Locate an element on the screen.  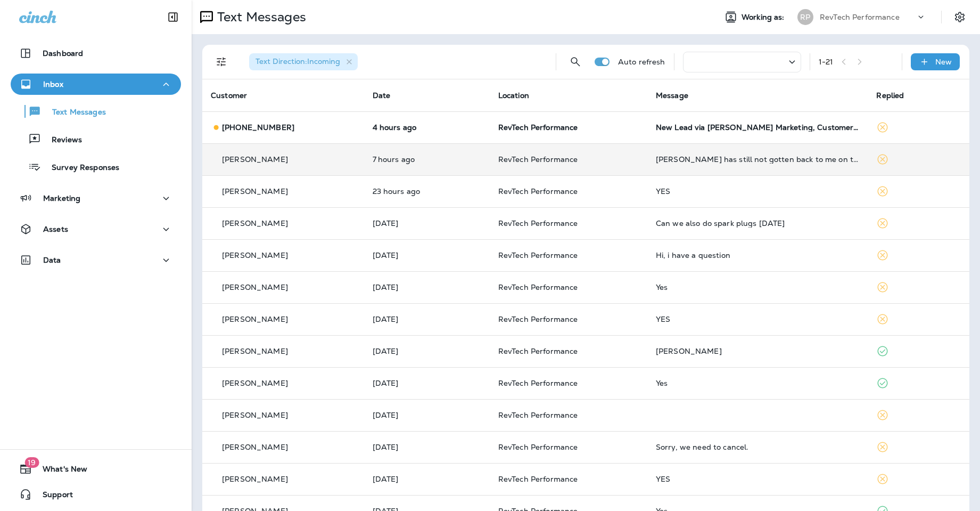
button: Reviews is located at coordinates (96, 139).